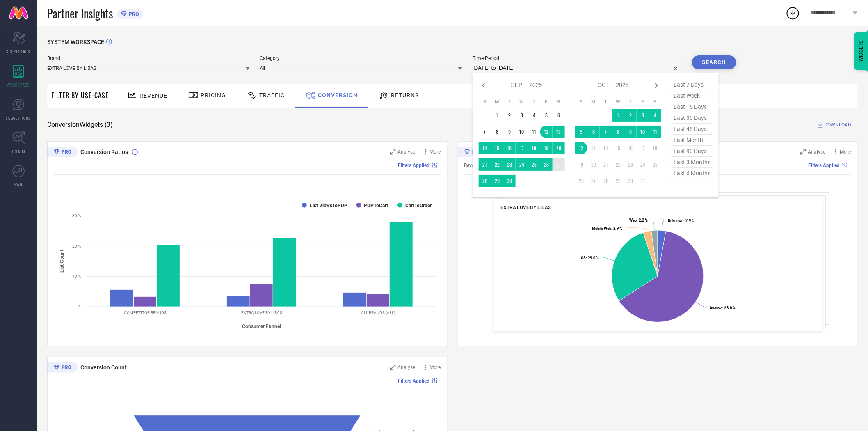  I want to click on span: Time Period, so click(577, 58).